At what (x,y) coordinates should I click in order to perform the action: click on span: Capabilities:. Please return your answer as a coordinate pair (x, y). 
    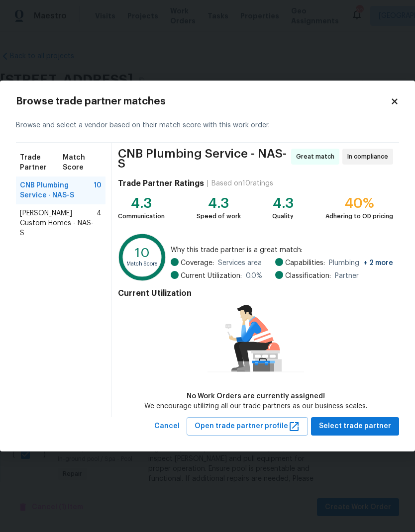
    Looking at the image, I should click on (305, 263).